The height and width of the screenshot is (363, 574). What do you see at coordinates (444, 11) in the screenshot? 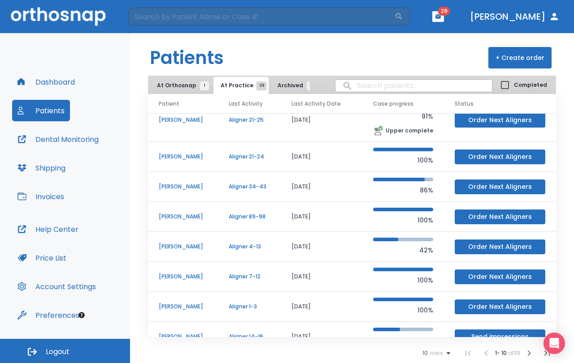
I see `span: 29` at bounding box center [444, 11].